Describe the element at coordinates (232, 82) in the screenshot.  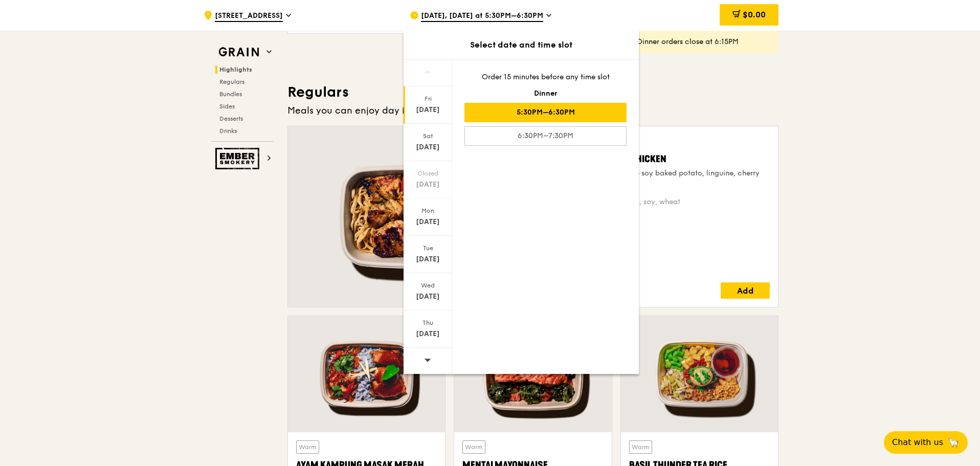
I see `span: Regulars` at that location.